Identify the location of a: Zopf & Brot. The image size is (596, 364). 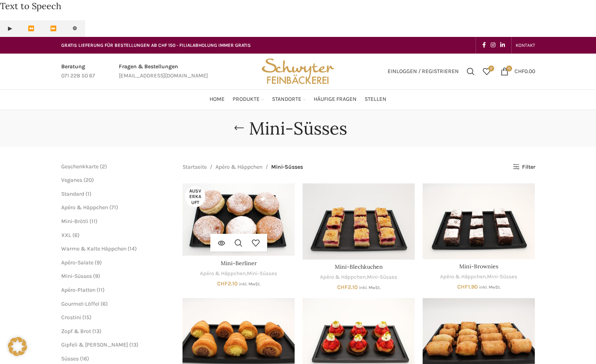
(76, 332).